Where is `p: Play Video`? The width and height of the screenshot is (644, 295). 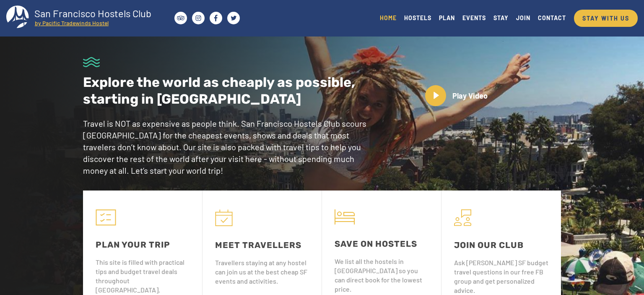
p: Play Video is located at coordinates (470, 96).